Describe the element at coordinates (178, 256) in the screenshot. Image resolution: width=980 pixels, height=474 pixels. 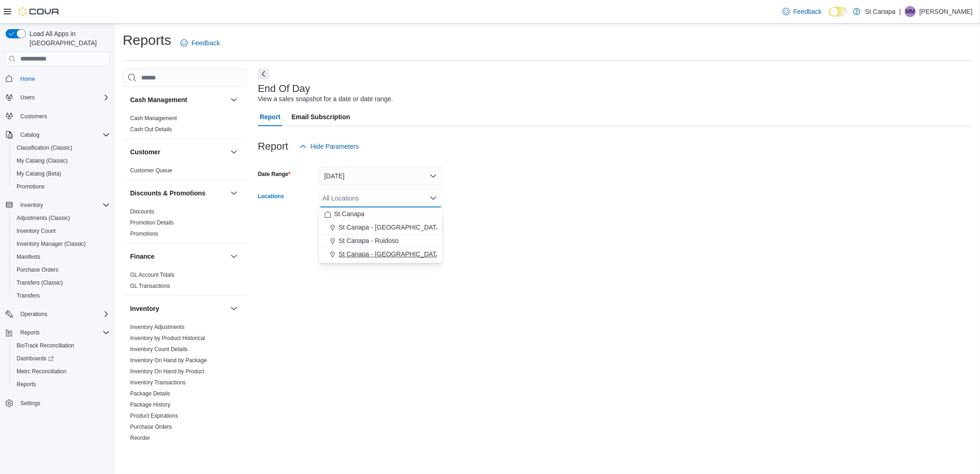
I see `button: Finance` at that location.